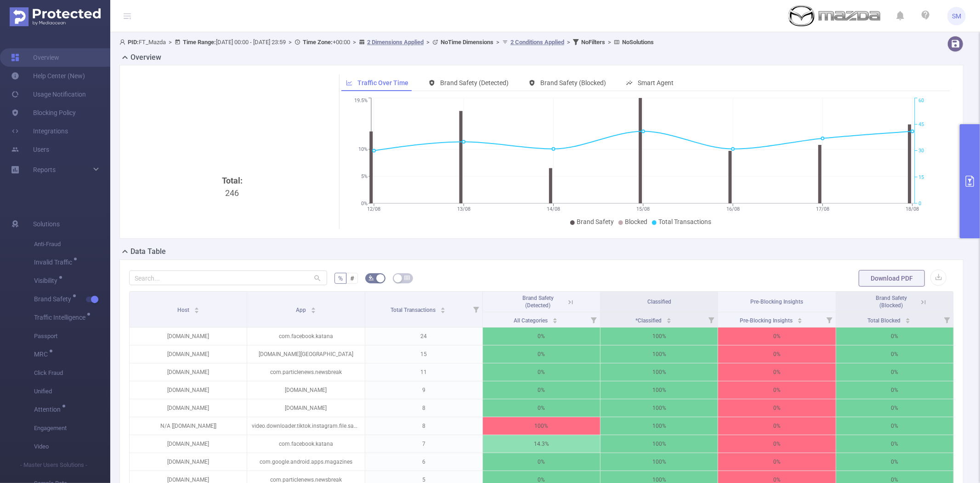 Image resolution: width=980 pixels, height=483 pixels. I want to click on b: Time Zone:, so click(317, 42).